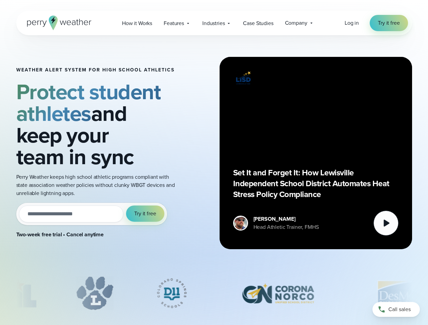 This screenshot has height=325, width=428. Describe the element at coordinates (95, 185) in the screenshot. I see `p: Perry Weather keeps high school athletic programs compliant with state association weather polici...` at that location.